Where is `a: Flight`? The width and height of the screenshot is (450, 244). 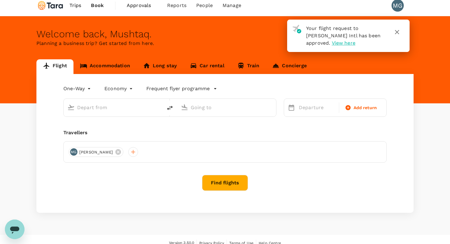 a: Flight is located at coordinates (55, 67).